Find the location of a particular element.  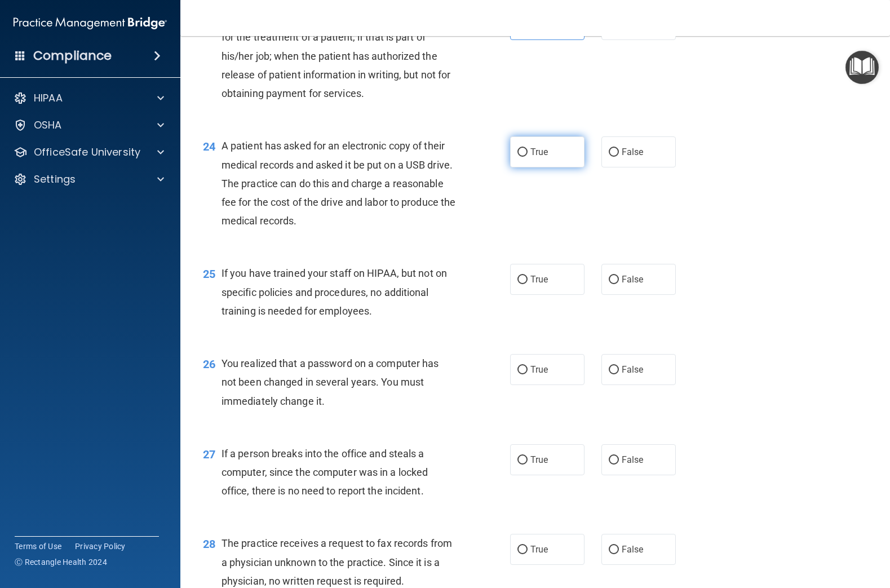

span: 26 is located at coordinates (209, 364).